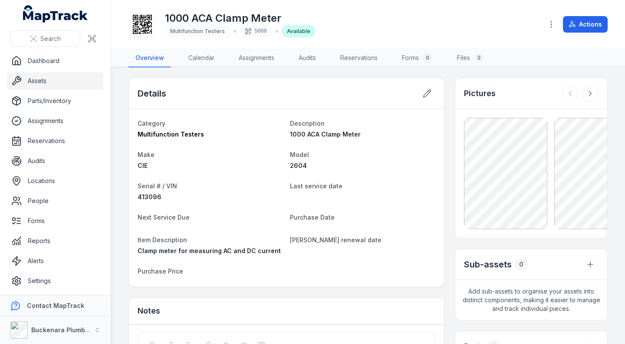  I want to click on a: Locations, so click(55, 181).